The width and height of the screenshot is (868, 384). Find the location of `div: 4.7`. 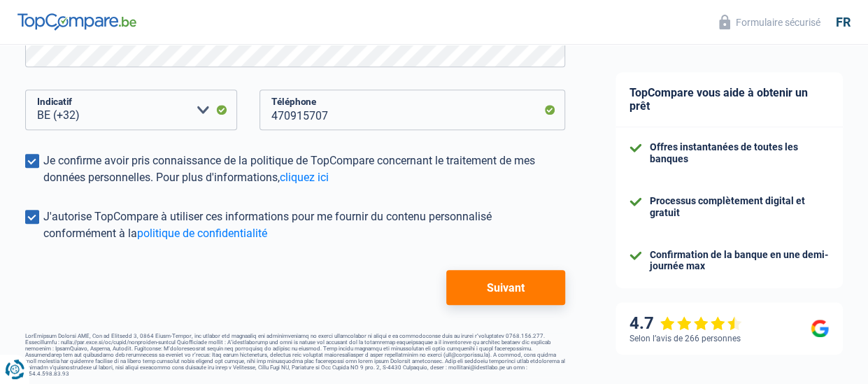

div: 4.7 is located at coordinates (685, 323).